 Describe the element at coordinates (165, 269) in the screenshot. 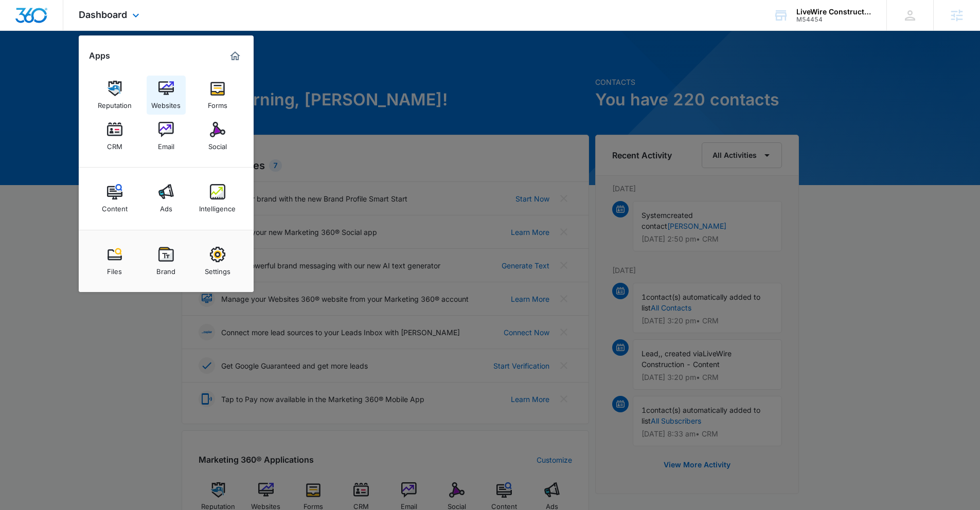

I see `div: Brand` at that location.